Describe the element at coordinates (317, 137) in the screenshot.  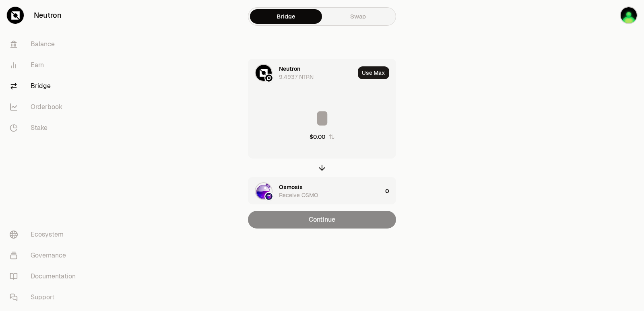
I see `div: $0.00` at that location.